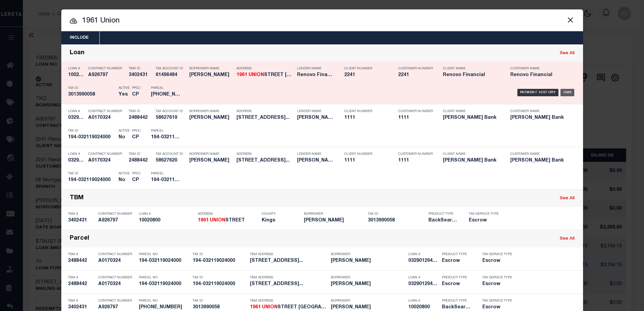  What do you see at coordinates (316, 75) in the screenshot?
I see `h5: Renovo Financial` at bounding box center [316, 75].